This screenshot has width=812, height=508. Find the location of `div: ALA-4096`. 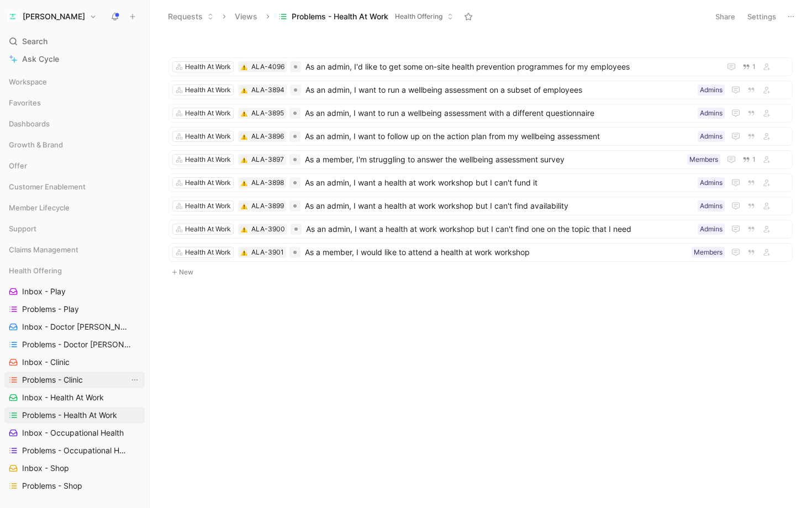

div: ALA-4096 is located at coordinates (268, 67).